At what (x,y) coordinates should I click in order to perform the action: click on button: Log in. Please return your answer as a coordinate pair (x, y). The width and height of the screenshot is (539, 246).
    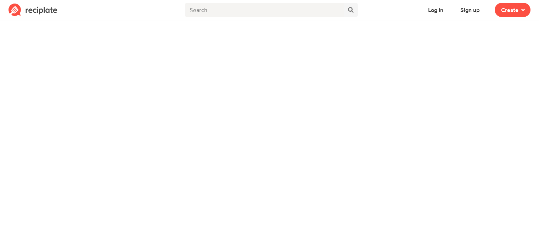
    Looking at the image, I should click on (436, 10).